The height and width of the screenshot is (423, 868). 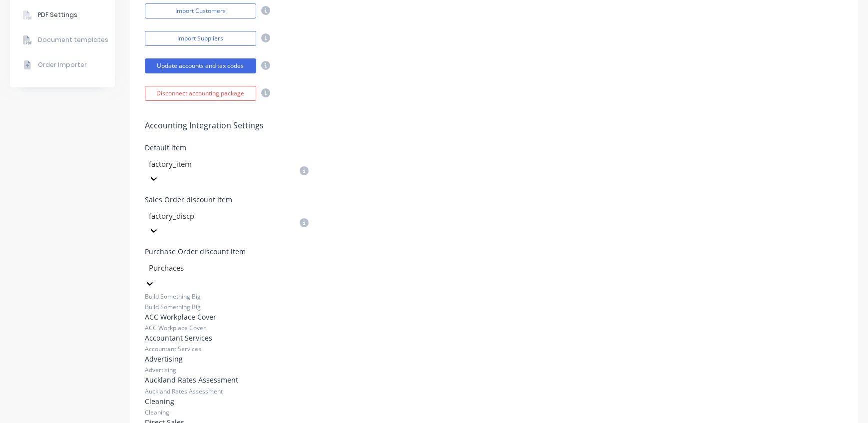 What do you see at coordinates (227, 148) in the screenshot?
I see `div: Default item` at bounding box center [227, 148].